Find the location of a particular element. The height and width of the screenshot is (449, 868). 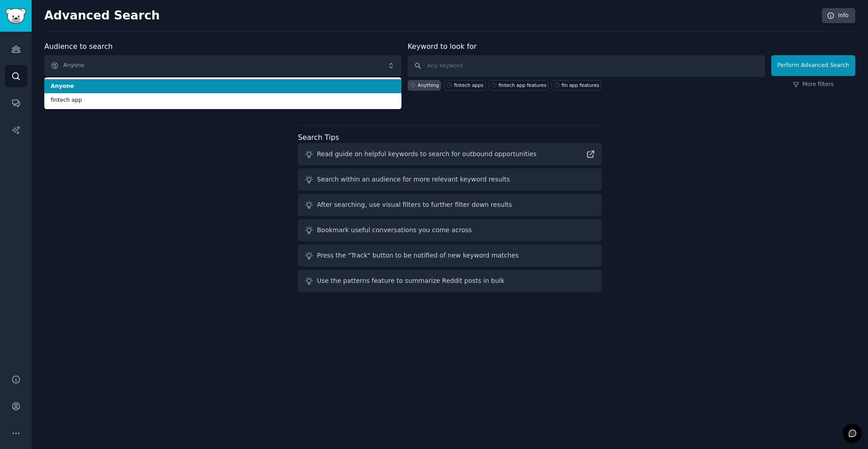

h2: Advanced Search is located at coordinates (431, 16).